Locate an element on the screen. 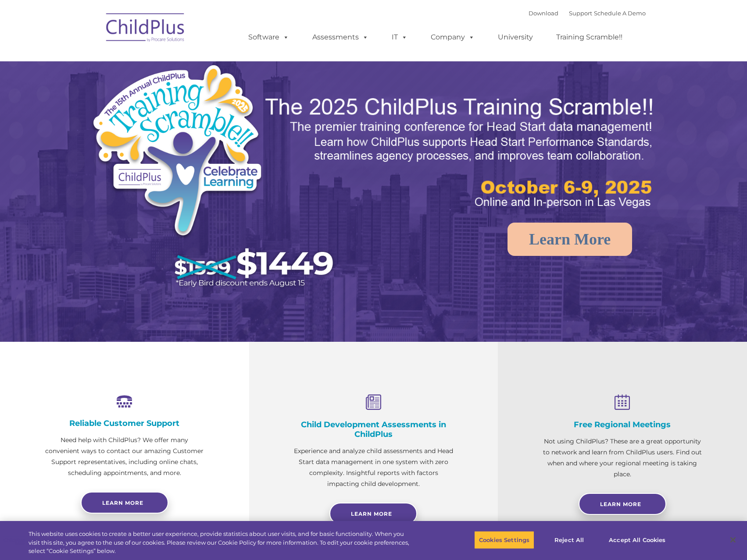 The image size is (747, 560). a: Training Scramble!! is located at coordinates (589, 38).